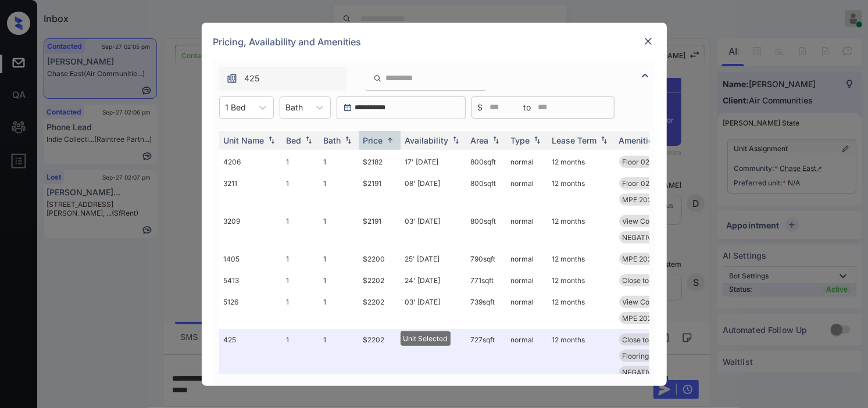 This screenshot has height=408, width=868. Describe the element at coordinates (251, 310) in the screenshot. I see `td: 5126` at that location.